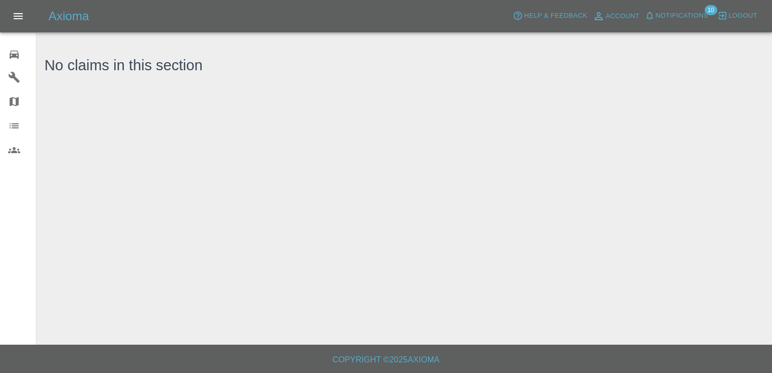  What do you see at coordinates (623, 16) in the screenshot?
I see `span: Account` at bounding box center [623, 16].